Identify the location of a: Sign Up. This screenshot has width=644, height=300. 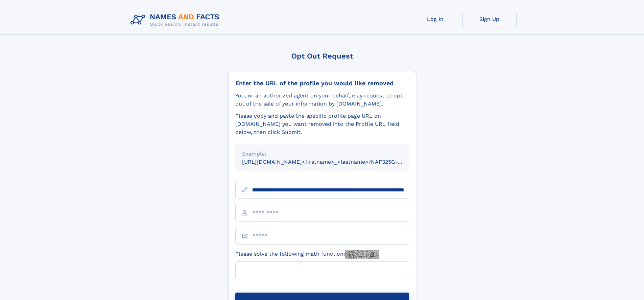
(490, 19).